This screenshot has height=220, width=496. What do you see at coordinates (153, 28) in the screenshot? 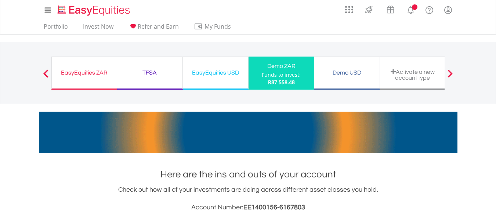
I see `a: Refer and Earn` at bounding box center [153, 28].